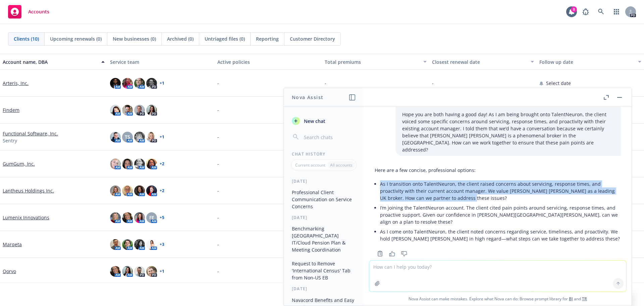 The width and height of the screenshot is (644, 306). What do you see at coordinates (341, 165) in the screenshot?
I see `p: All accounts` at bounding box center [341, 165].